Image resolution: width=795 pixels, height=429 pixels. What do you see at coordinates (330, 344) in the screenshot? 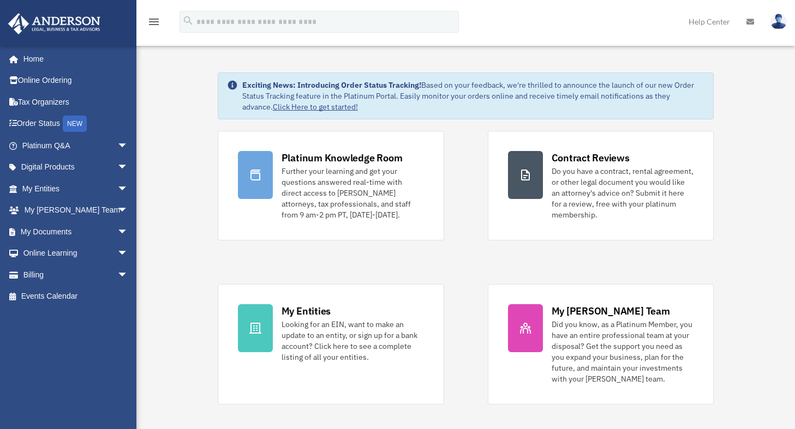
I see `a: My Entities Looking for an EIN, want to make an update to an entity, or sign up for a bank accoun...` at bounding box center [330, 344].